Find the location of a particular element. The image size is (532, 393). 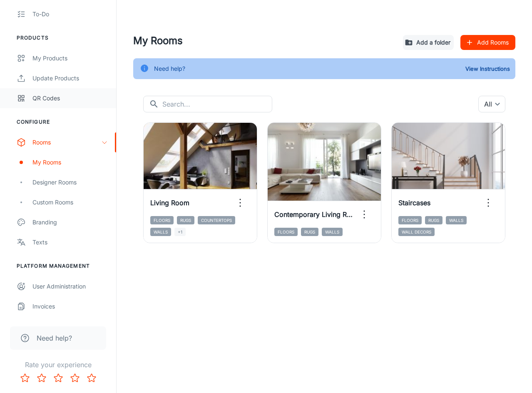

div: QR Codes is located at coordinates (70, 98).